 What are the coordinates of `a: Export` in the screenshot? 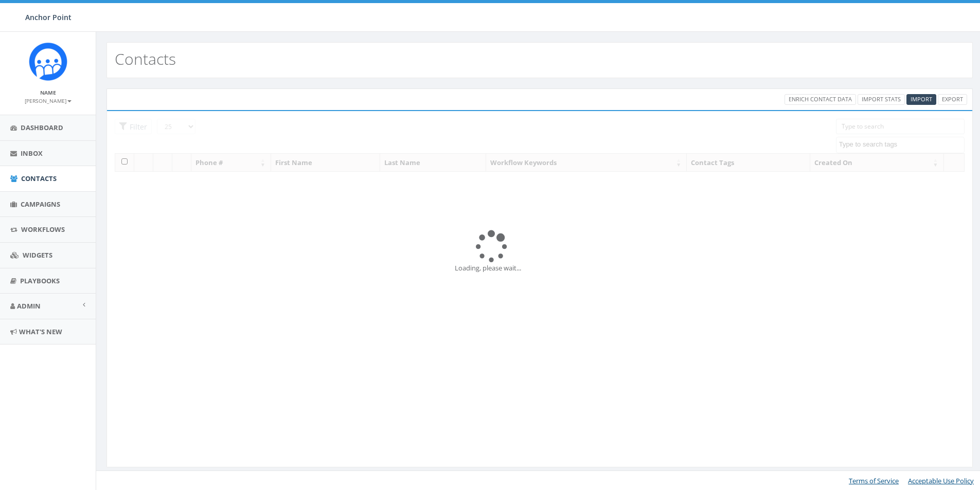 It's located at (952, 100).